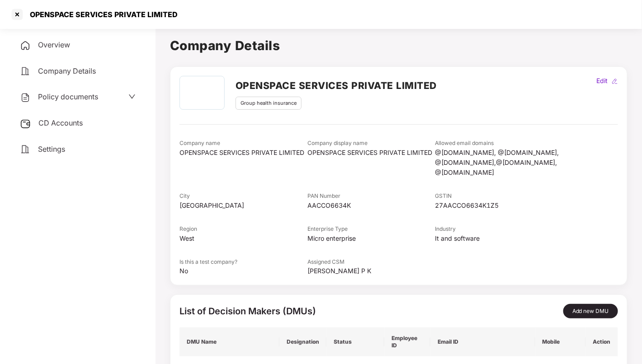  Describe the element at coordinates (248, 311) in the screenshot. I see `span: List of Decision Makers (DMUs)` at that location.